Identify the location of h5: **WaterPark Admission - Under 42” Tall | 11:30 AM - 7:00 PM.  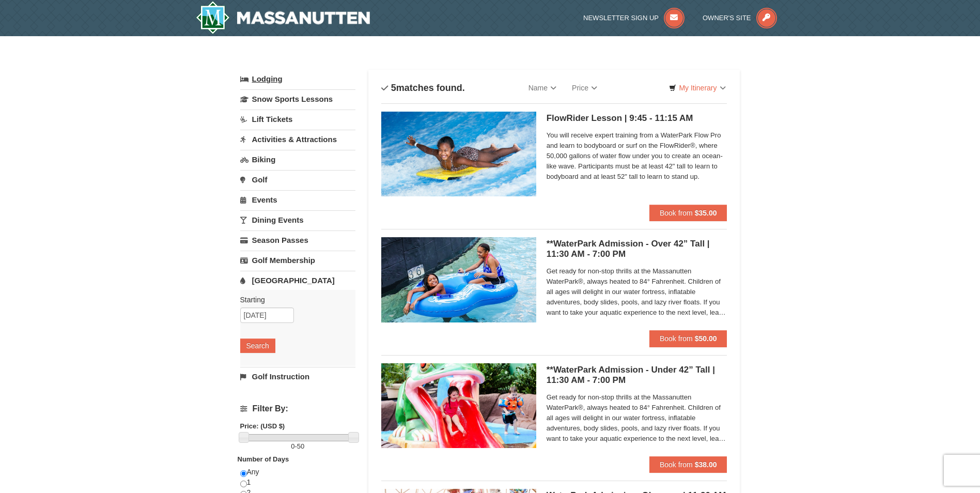
(637, 375).